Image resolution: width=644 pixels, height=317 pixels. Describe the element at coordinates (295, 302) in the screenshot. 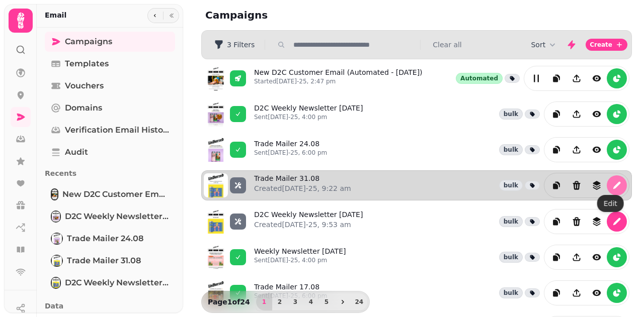

I see `button: 3` at that location.